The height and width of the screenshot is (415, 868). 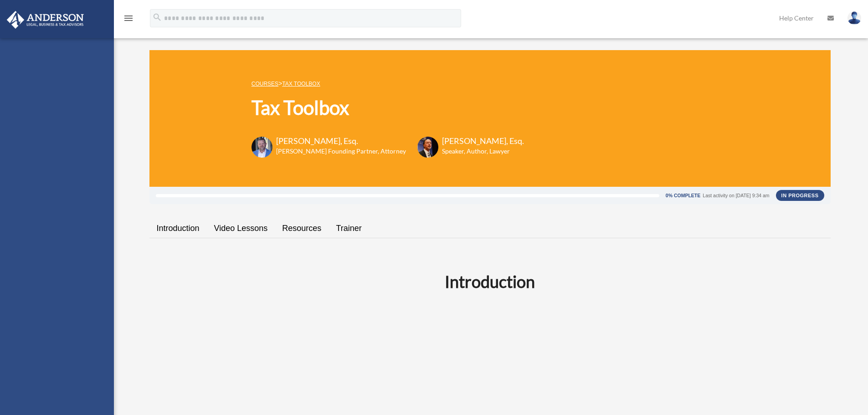 I want to click on div: In Progress, so click(x=800, y=196).